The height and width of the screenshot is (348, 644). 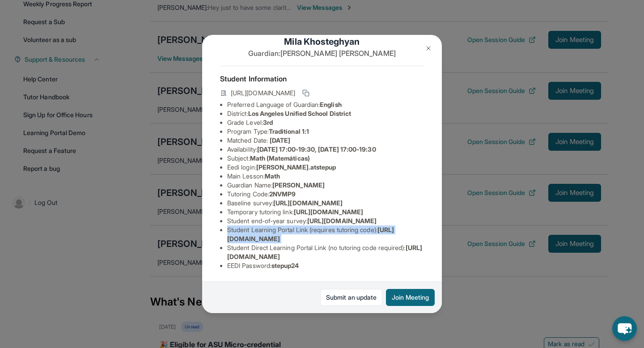 What do you see at coordinates (325, 167) in the screenshot?
I see `li: Eedi login :` at bounding box center [325, 167].